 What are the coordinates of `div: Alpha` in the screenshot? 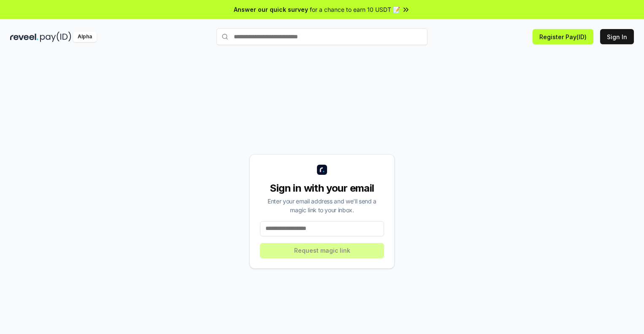 It's located at (85, 36).